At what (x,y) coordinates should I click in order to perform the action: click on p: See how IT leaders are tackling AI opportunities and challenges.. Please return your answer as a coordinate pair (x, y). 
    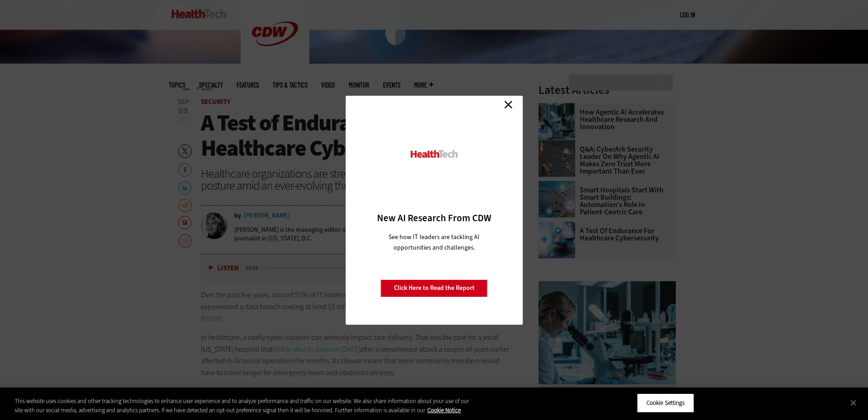
    Looking at the image, I should click on (434, 242).